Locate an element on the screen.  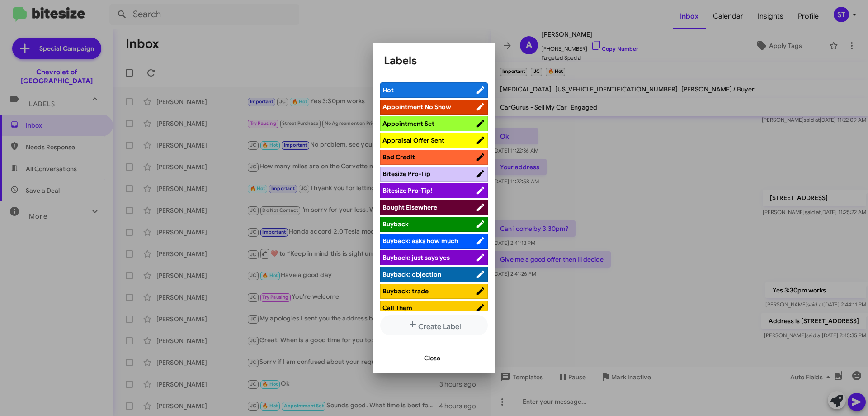
span: Bad Credit is located at coordinates (399, 157).